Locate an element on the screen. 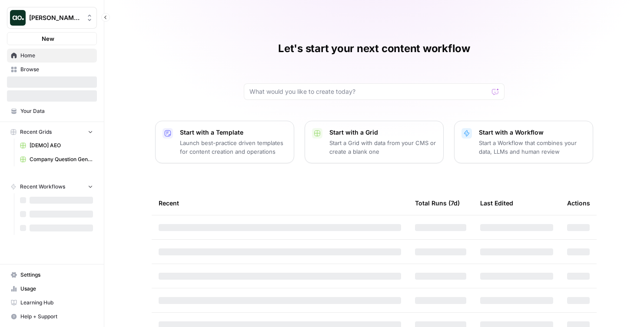 This screenshot has width=644, height=327. button: Start with a TemplateLaunch best-practice driven templates for content creation and operations is located at coordinates (225, 142).